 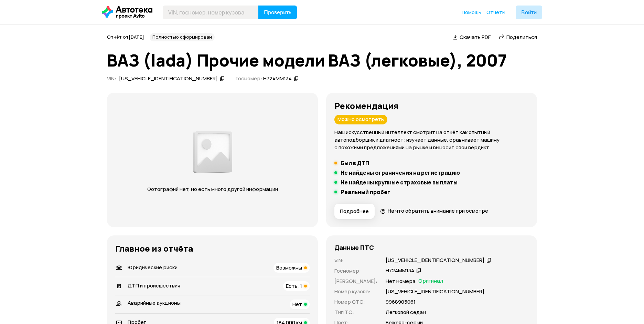 What do you see at coordinates (278, 12) in the screenshot?
I see `span: Проверить` at bounding box center [278, 12].